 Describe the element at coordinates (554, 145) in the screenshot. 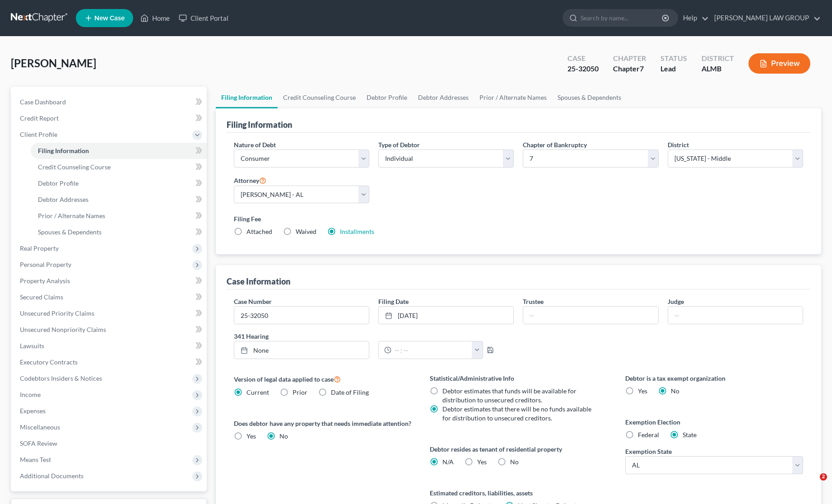

I see `label: Chapter of Bankruptcy` at that location.